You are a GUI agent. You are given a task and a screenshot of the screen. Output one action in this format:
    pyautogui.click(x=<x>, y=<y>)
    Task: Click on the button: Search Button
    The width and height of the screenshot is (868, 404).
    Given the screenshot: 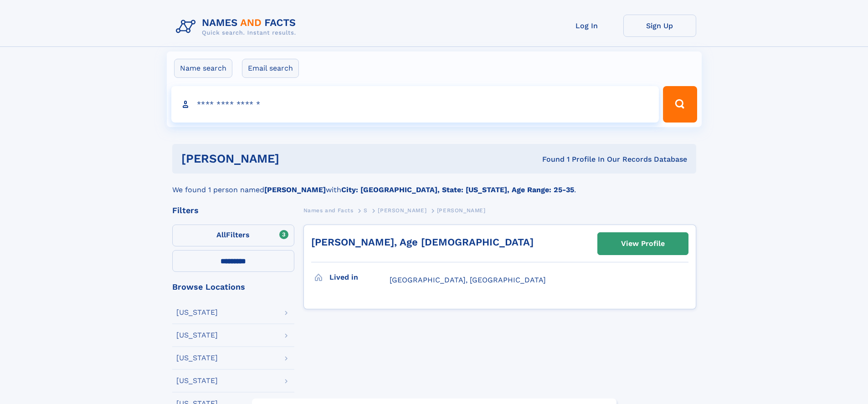 What is the action you would take?
    pyautogui.click(x=679, y=104)
    